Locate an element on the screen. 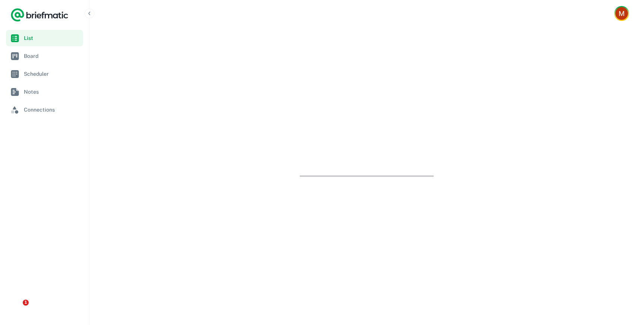 The width and height of the screenshot is (644, 325). a: Connections is located at coordinates (44, 110).